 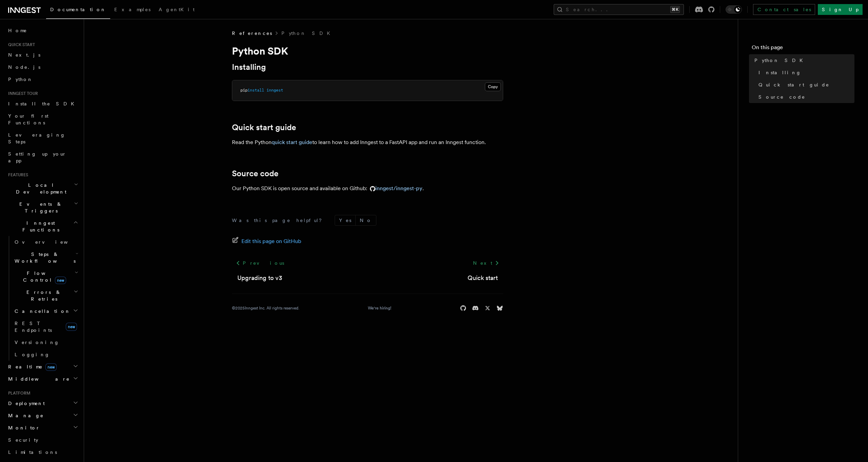 I want to click on span: Local Development, so click(x=40, y=188).